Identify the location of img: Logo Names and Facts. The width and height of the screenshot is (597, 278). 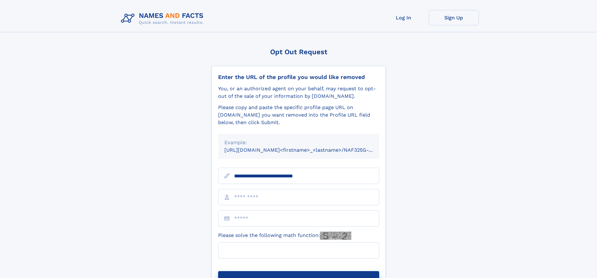
(164, 18).